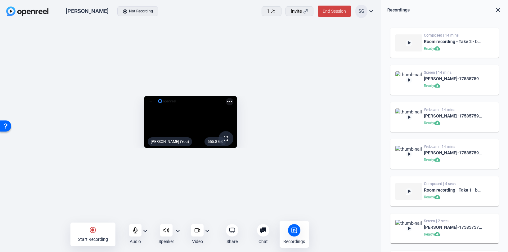 The height and width of the screenshot is (252, 508). What do you see at coordinates (197, 242) in the screenshot?
I see `div: Video` at bounding box center [197, 242].